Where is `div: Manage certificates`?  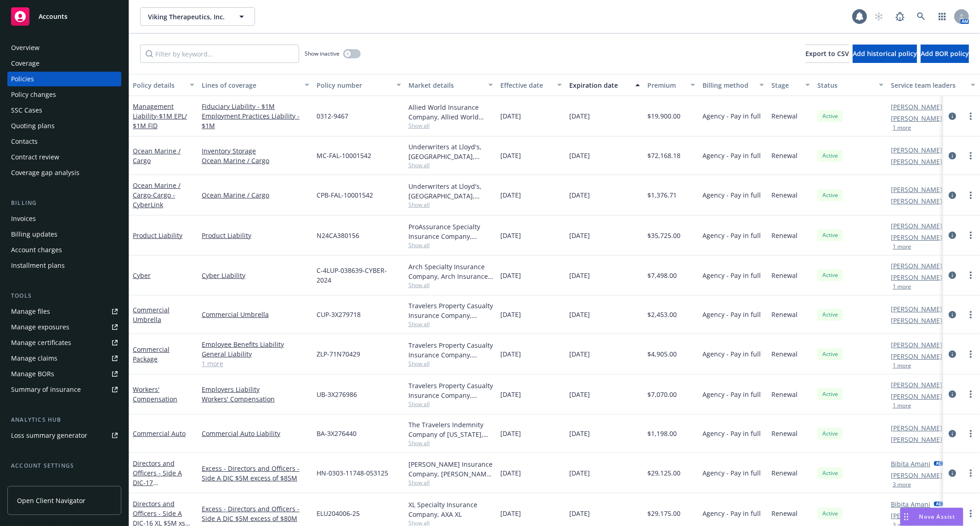 div: Manage certificates is located at coordinates (41, 343).